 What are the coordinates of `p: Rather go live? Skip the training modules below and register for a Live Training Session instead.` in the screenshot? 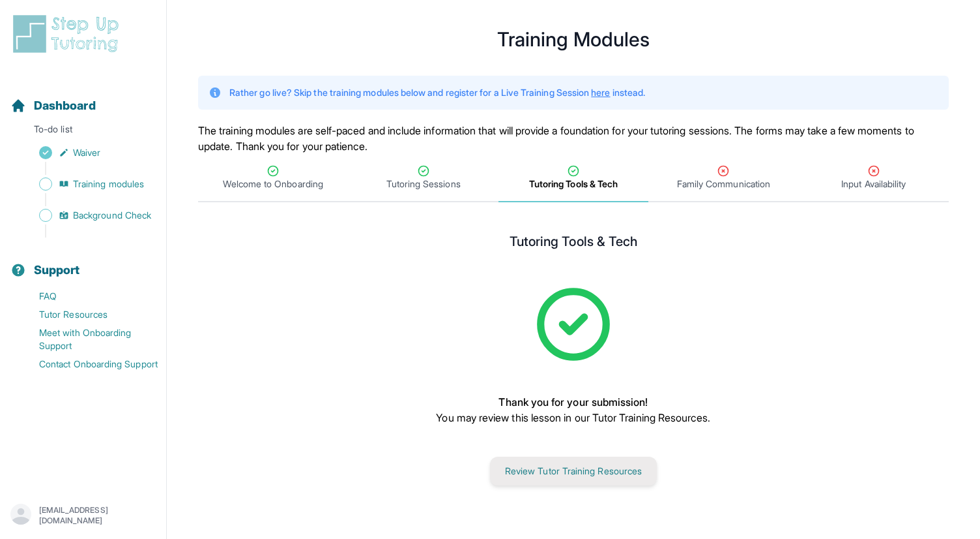 It's located at (437, 93).